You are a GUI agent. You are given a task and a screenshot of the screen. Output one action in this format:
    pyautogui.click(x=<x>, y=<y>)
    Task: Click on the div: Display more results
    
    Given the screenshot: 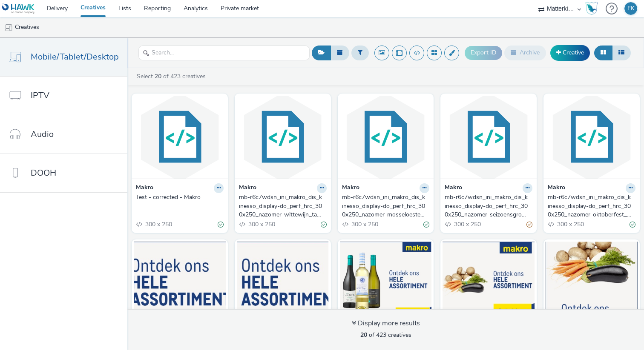 What is the action you would take?
    pyautogui.click(x=386, y=323)
    